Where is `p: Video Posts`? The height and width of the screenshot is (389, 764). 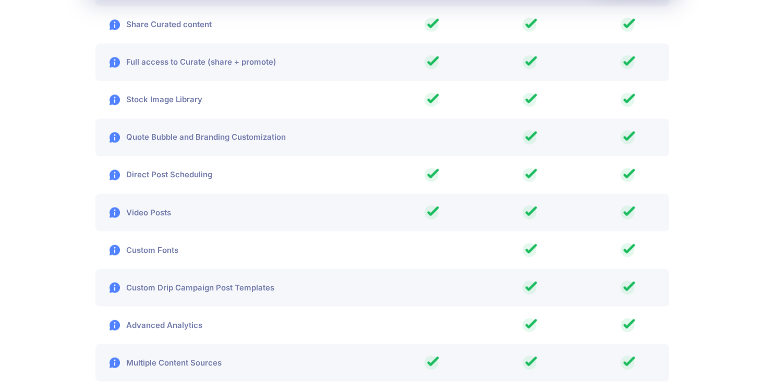
p: Video Posts is located at coordinates (133, 212).